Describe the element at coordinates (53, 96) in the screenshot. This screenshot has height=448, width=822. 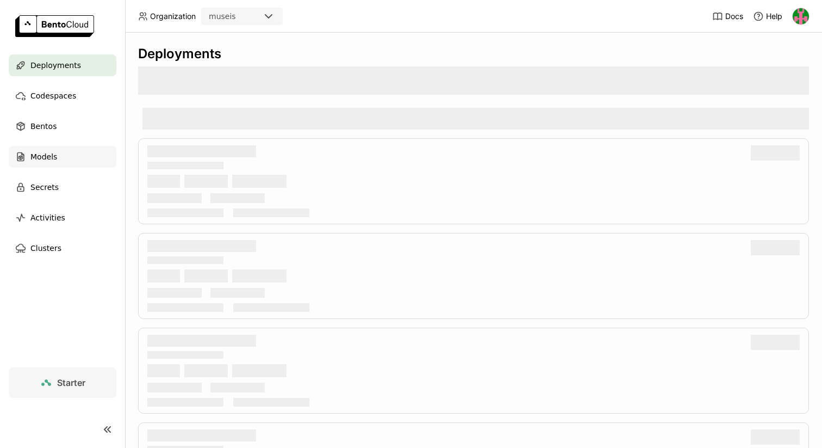
I see `span: Codespaces` at that location.